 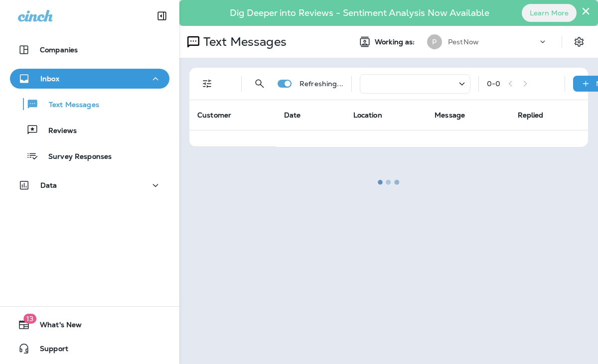 What do you see at coordinates (90, 79) in the screenshot?
I see `button: Inbox` at bounding box center [90, 79].